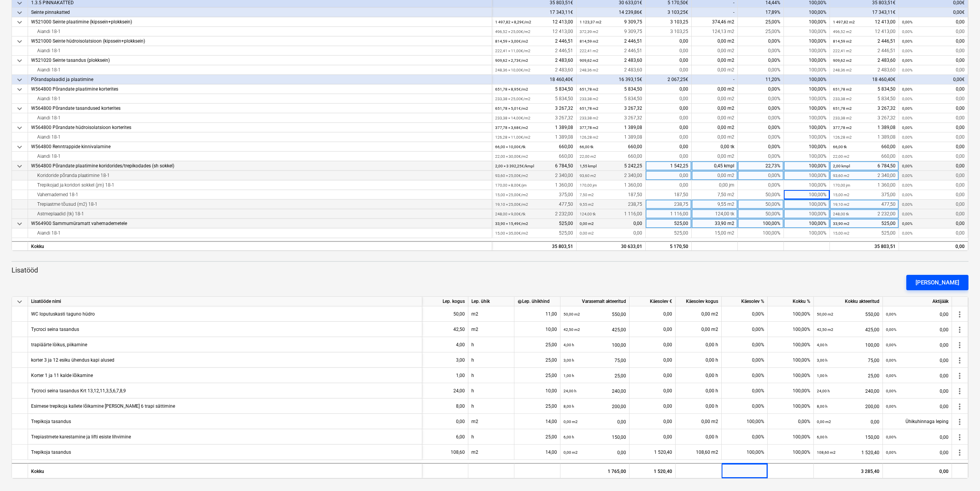 The height and width of the screenshot is (491, 980). What do you see at coordinates (699, 301) in the screenshot?
I see `div: Käesolev kogus` at bounding box center [699, 301].